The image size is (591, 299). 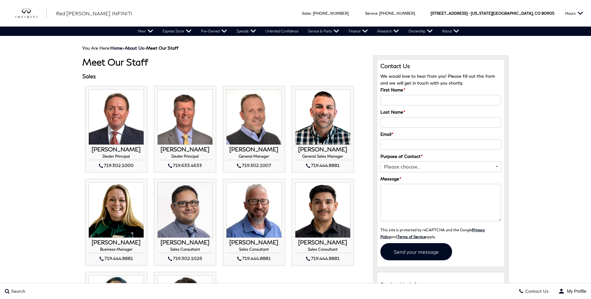 What do you see at coordinates (185, 165) in the screenshot?
I see `div: 719.633.4633` at bounding box center [185, 165].